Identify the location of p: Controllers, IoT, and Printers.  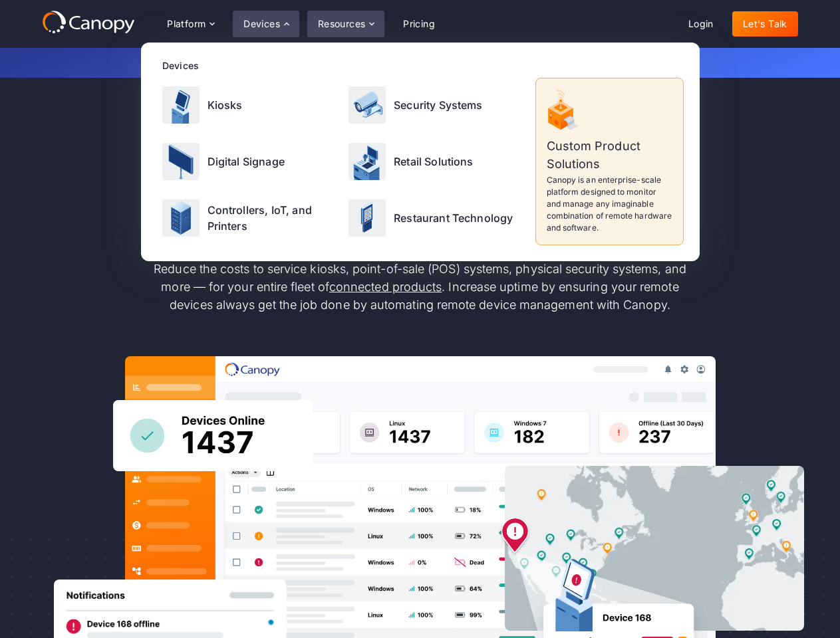
(271, 218).